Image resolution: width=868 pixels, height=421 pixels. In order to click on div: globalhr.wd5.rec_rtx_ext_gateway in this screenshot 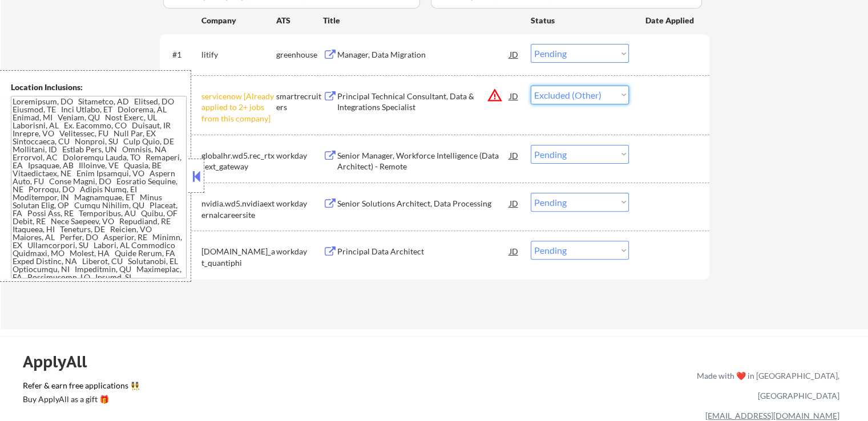, I will do `click(239, 161)`.